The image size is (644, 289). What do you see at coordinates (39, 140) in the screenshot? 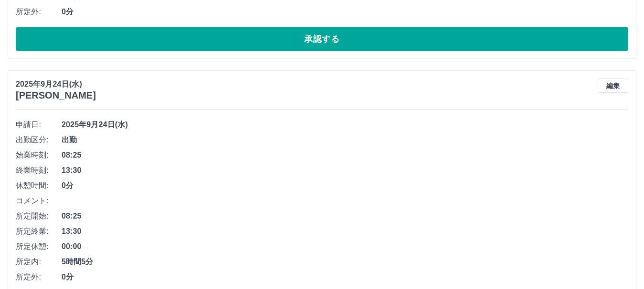
I see `span: 出勤区分:` at bounding box center [39, 140].